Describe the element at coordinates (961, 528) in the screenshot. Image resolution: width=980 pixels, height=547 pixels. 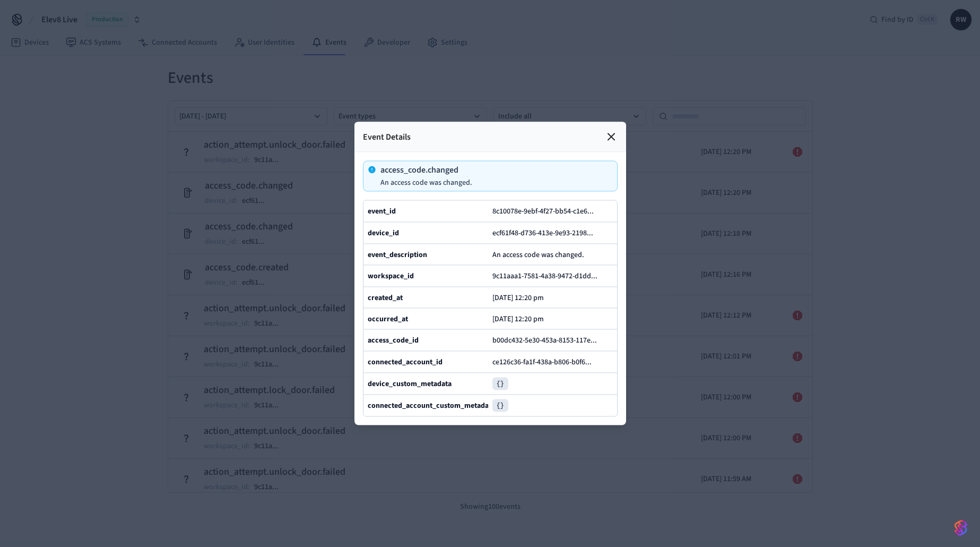
I see `img: SeamLogoGradient.69752ec5.svg` at that location.